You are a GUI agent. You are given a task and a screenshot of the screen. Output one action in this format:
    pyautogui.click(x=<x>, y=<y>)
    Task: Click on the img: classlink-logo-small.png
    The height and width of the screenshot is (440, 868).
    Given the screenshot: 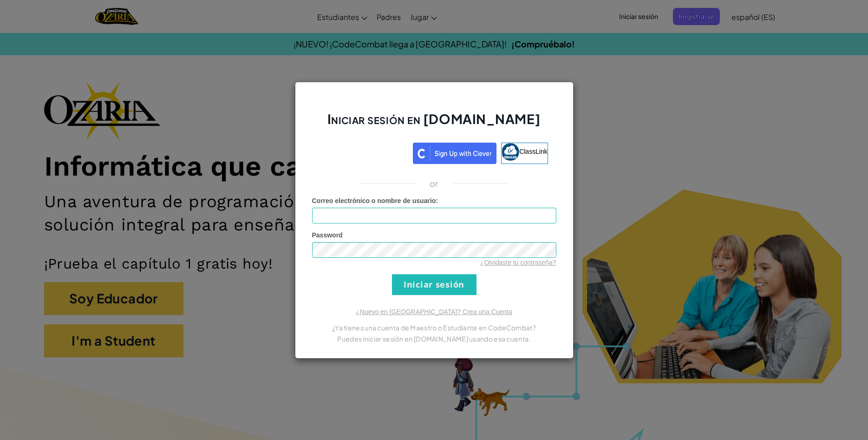 What is the action you would take?
    pyautogui.click(x=511, y=152)
    